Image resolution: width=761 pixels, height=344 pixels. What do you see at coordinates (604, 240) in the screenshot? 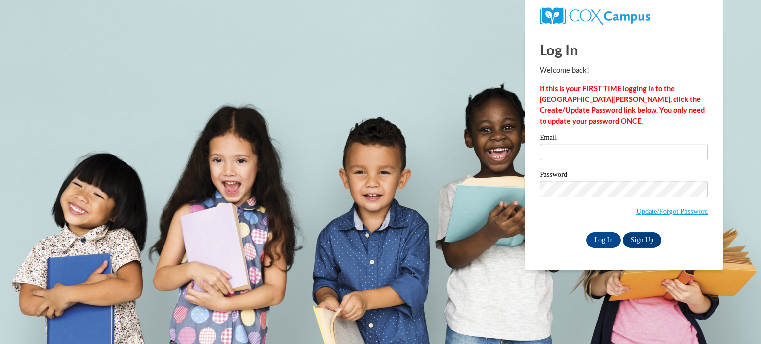
I see `input: Log In` at bounding box center [604, 240].